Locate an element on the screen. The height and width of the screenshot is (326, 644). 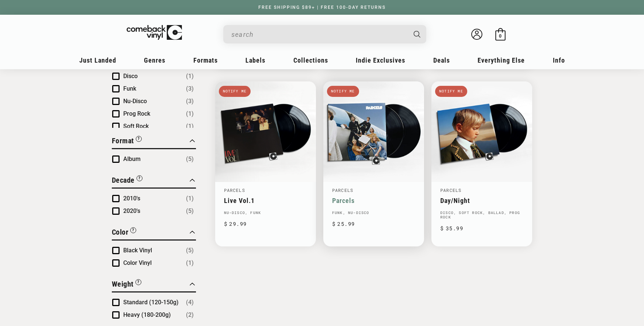
span: Number of products: (4) is located at coordinates (190, 302).